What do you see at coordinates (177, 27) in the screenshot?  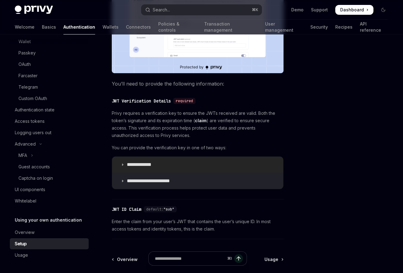 I see `a: Policies & controls` at bounding box center [177, 27].